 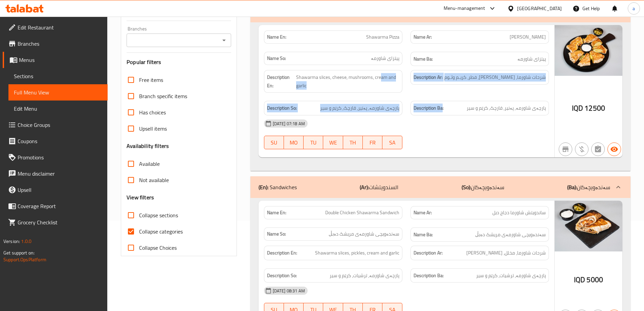 I want to click on span: شرحات شاورما، جبنة، فطر، كريـم وثـوم, so click(x=495, y=77).